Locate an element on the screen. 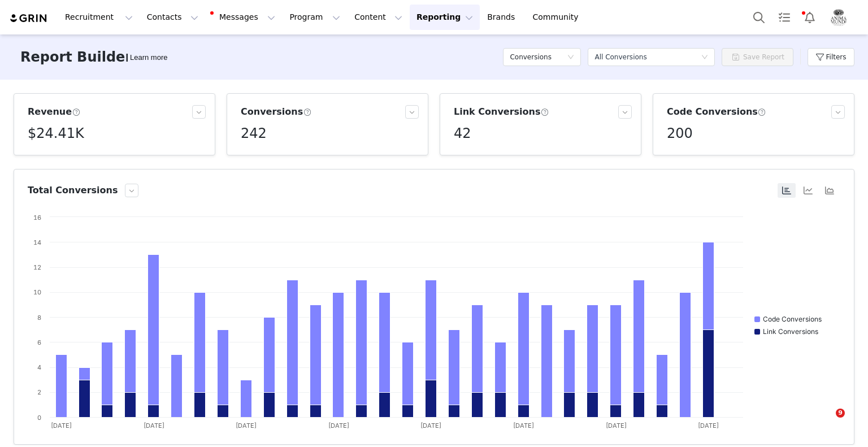 The width and height of the screenshot is (868, 447). button: Recruitment is located at coordinates (99, 17).